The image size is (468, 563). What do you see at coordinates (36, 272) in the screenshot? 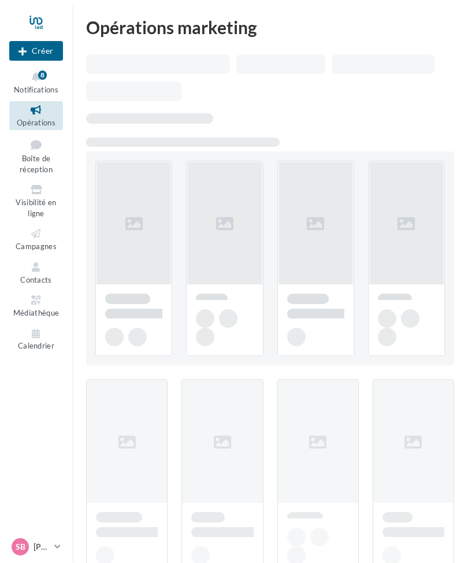
I see `a: Contacts` at bounding box center [36, 272].